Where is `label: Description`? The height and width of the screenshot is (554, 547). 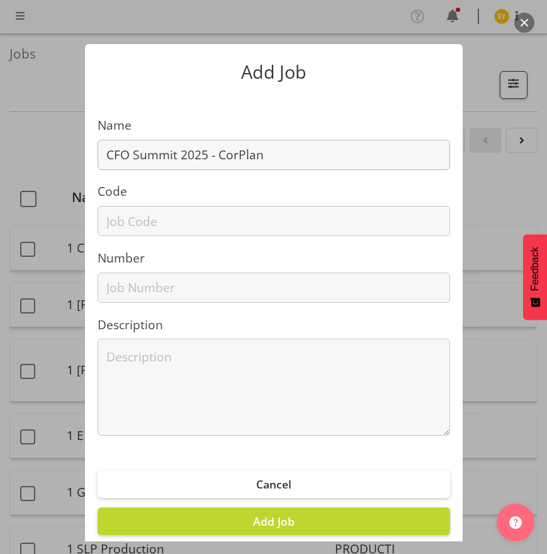
label: Description is located at coordinates (274, 325).